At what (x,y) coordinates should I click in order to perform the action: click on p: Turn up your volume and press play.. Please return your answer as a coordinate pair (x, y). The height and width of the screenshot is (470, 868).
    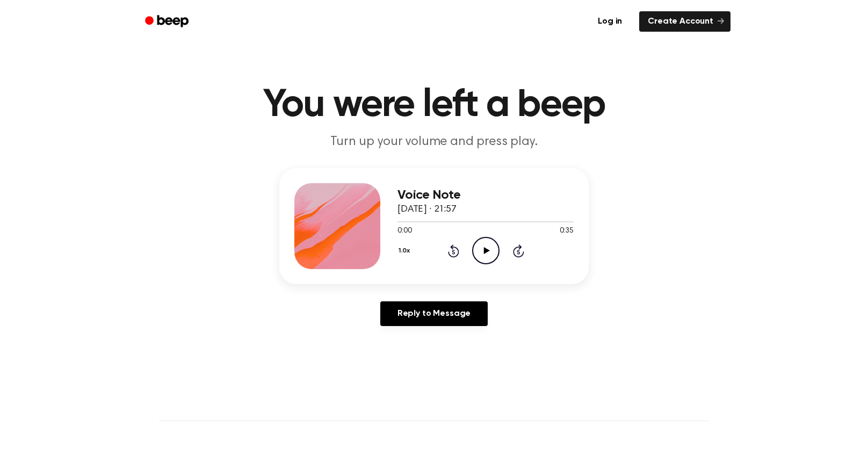
    Looking at the image, I should click on (434, 142).